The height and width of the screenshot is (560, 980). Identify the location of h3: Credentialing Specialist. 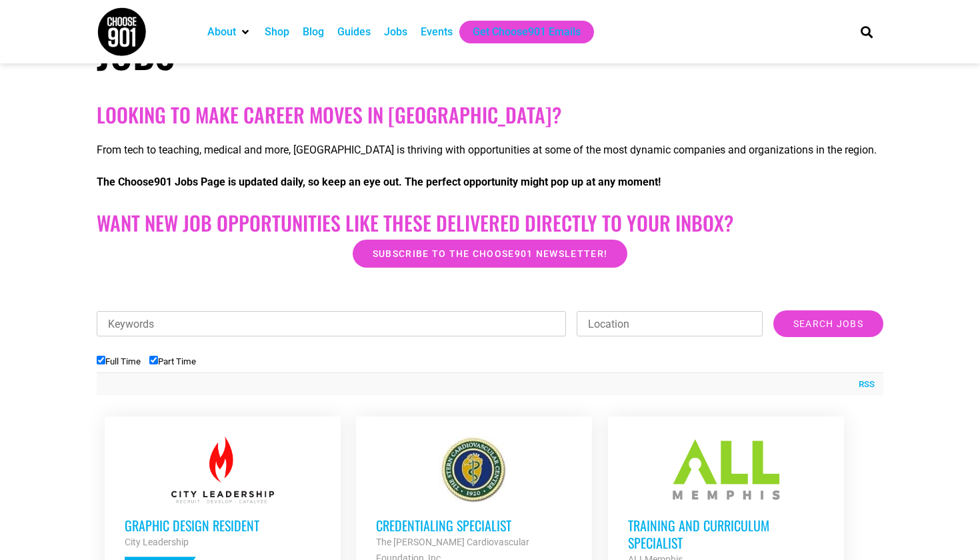
(474, 525).